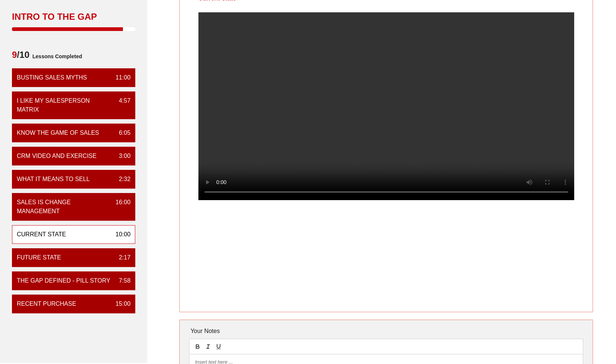  Describe the element at coordinates (386, 331) in the screenshot. I see `div: Your Notes` at that location.